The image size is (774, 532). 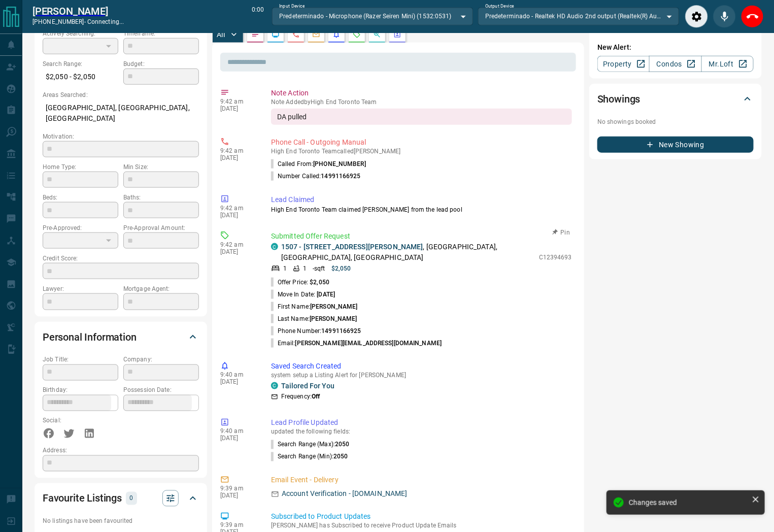 I want to click on p: Lead Profile Updated, so click(x=421, y=423).